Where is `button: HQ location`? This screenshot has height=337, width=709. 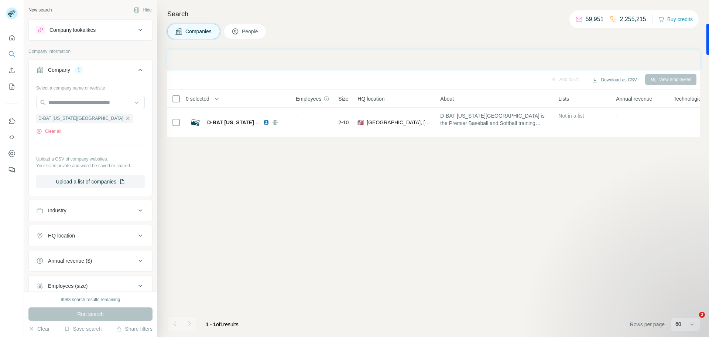 button: HQ location is located at coordinates (91, 235).